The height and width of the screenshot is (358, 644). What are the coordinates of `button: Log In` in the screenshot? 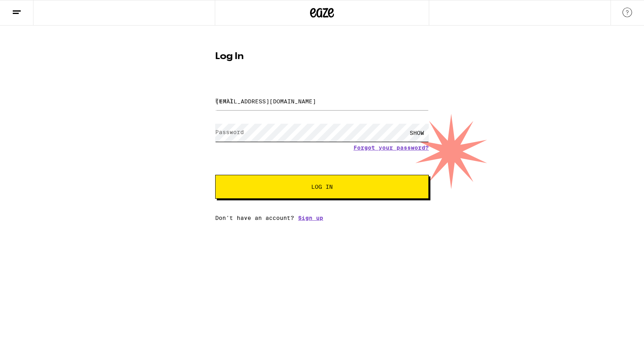 It's located at (322, 186).